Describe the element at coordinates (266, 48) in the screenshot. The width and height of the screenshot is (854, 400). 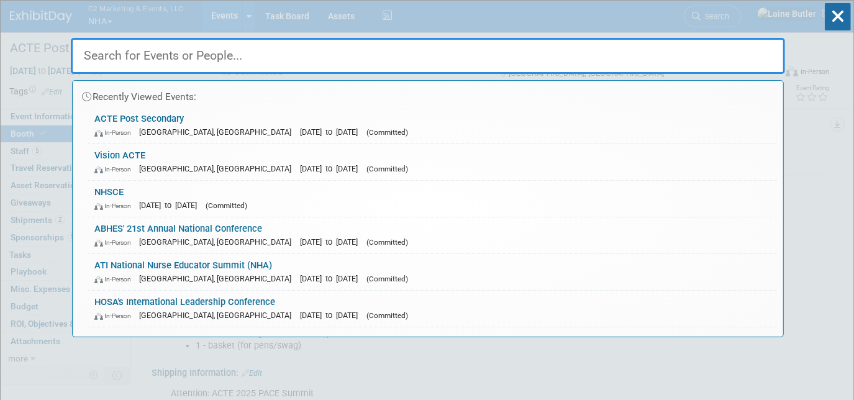
I see `p: Clip Hand Sanitizer - 50` at that location.